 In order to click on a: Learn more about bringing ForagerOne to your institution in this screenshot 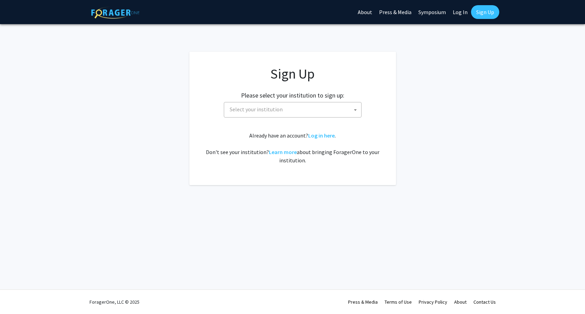, I will do `click(283, 152)`.